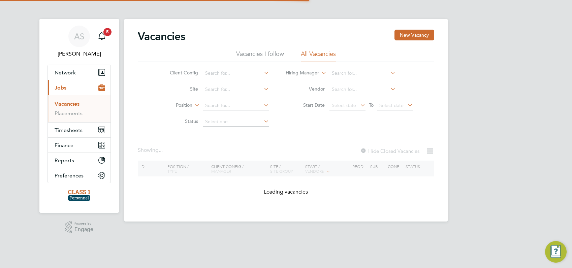 This screenshot has width=572, height=268. Describe the element at coordinates (79, 36) in the screenshot. I see `span: AS` at that location.